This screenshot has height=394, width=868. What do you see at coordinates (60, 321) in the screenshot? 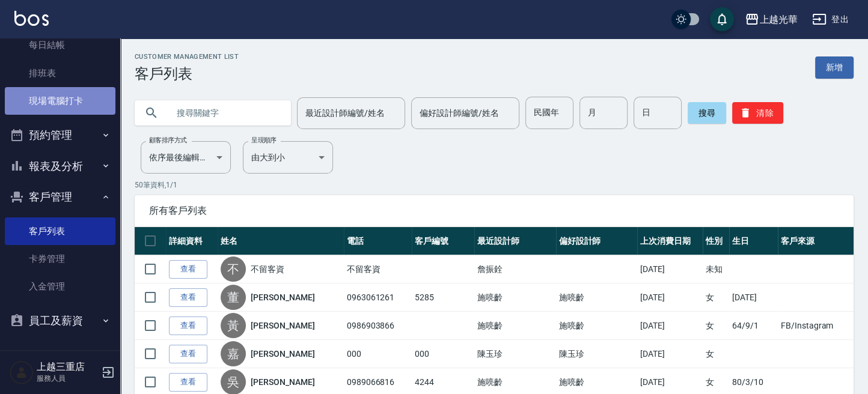
I see `button: 員工及薪資` at bounding box center [60, 321].